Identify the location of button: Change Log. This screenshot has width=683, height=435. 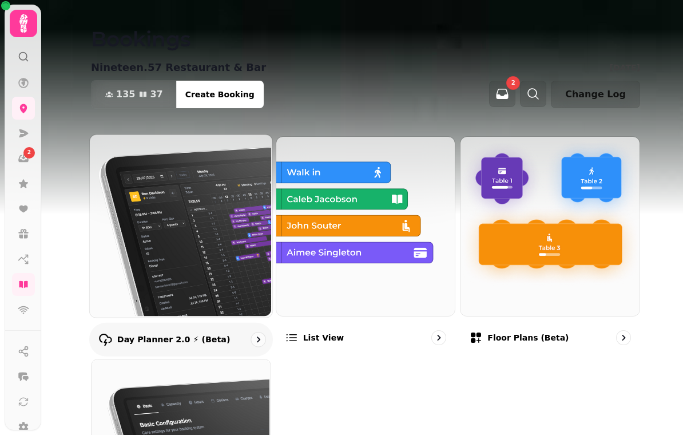
(596, 94).